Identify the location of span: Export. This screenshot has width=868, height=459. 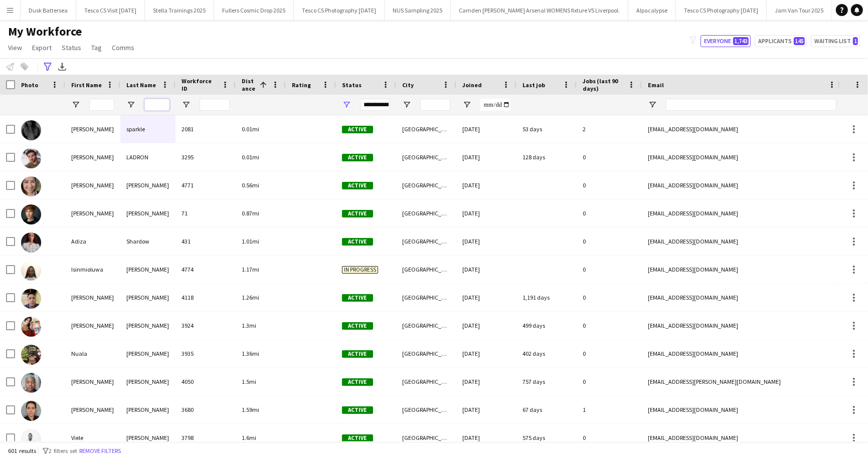
(42, 48).